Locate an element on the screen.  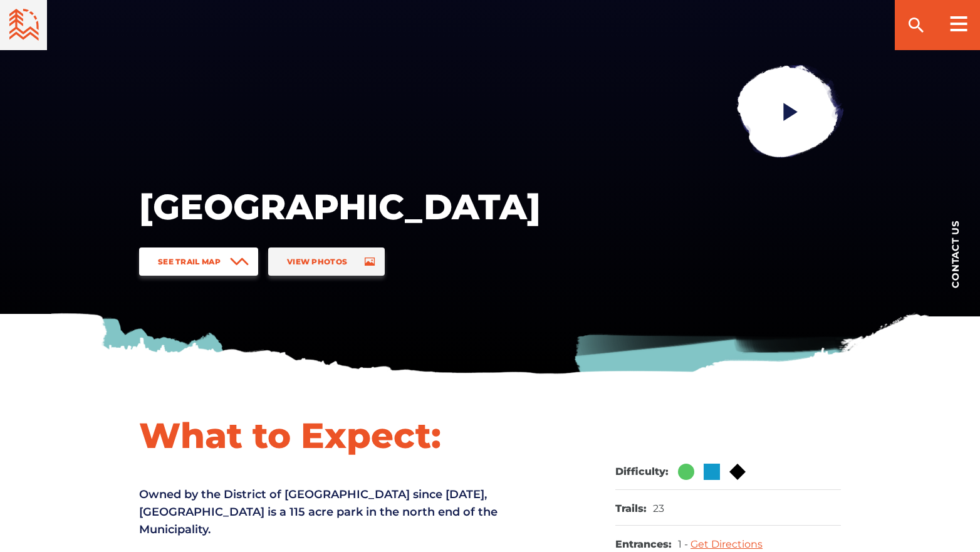
span: Contact us is located at coordinates (955, 254).